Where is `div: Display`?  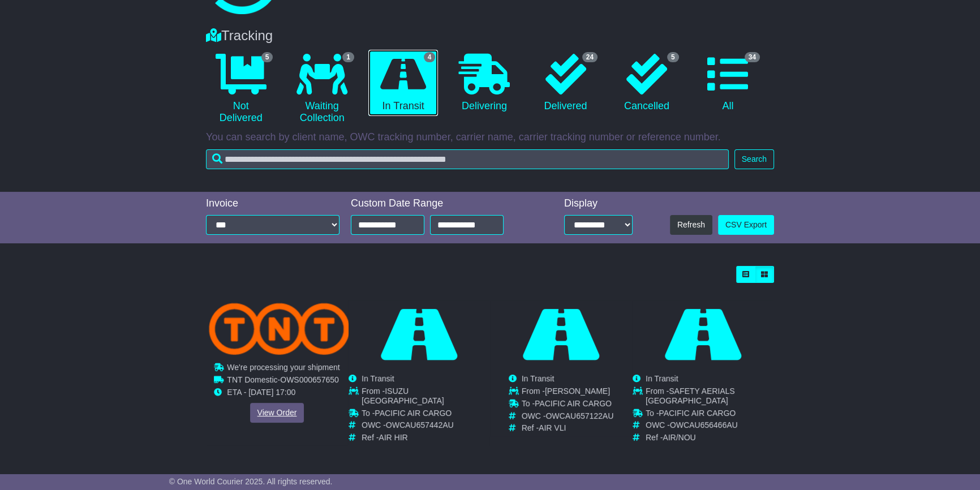 div: Display is located at coordinates (598, 204).